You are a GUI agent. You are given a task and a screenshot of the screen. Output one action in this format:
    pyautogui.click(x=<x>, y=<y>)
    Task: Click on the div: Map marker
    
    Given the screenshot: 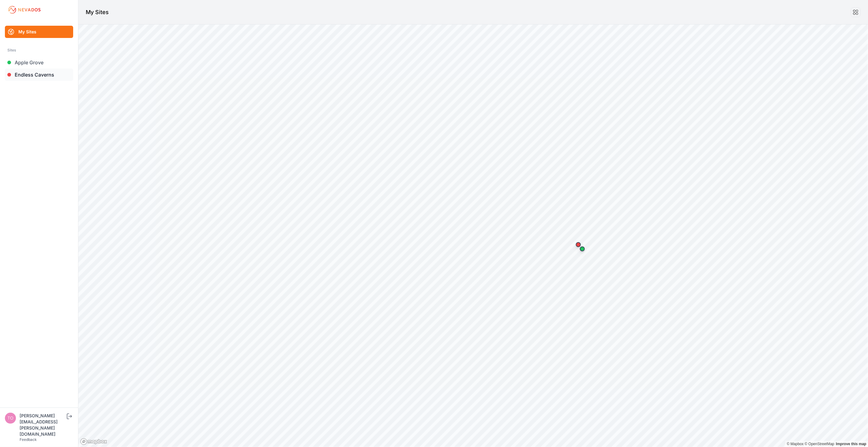 What is the action you would take?
    pyautogui.click(x=579, y=245)
    